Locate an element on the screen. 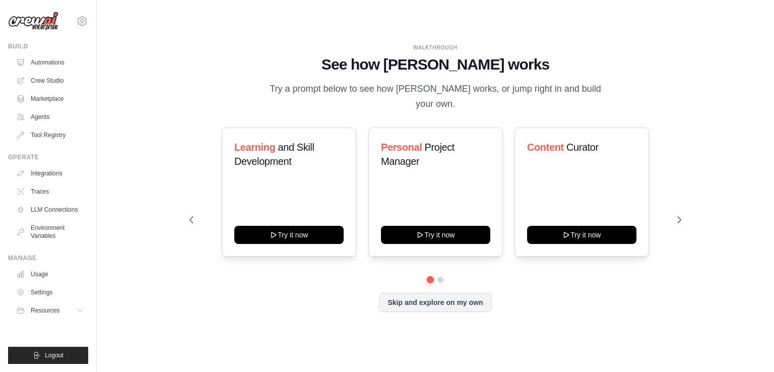  img: Logo is located at coordinates (33, 21).